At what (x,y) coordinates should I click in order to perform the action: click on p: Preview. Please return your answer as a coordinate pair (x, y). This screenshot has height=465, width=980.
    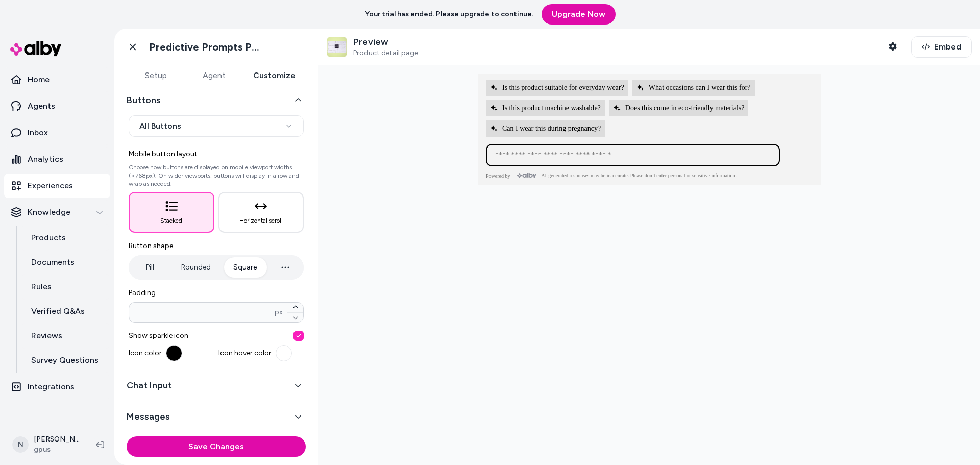
    Looking at the image, I should click on (386, 42).